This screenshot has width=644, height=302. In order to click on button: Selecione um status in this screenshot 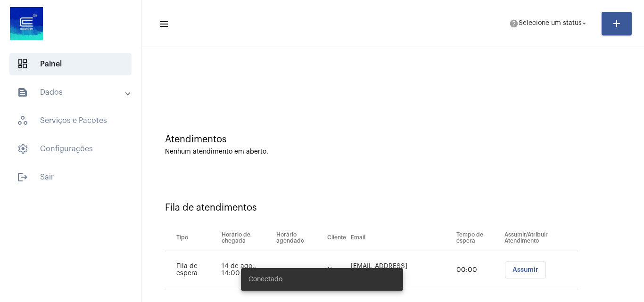, I will do `click(549, 24)`.